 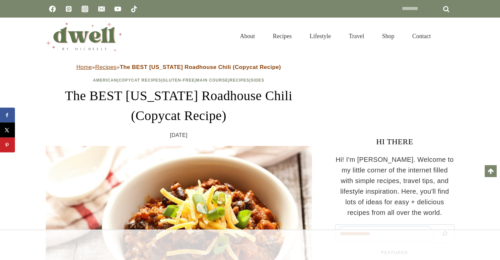 I want to click on a: Travel, so click(x=356, y=36).